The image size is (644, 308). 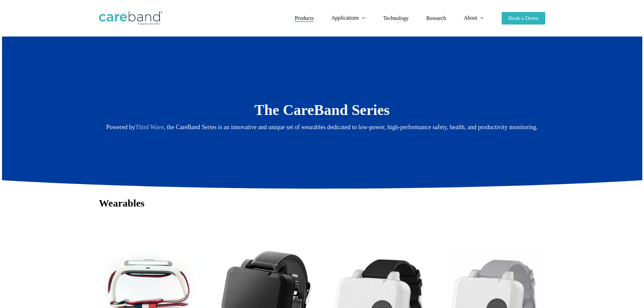 I want to click on img: CareBand, so click(x=130, y=18).